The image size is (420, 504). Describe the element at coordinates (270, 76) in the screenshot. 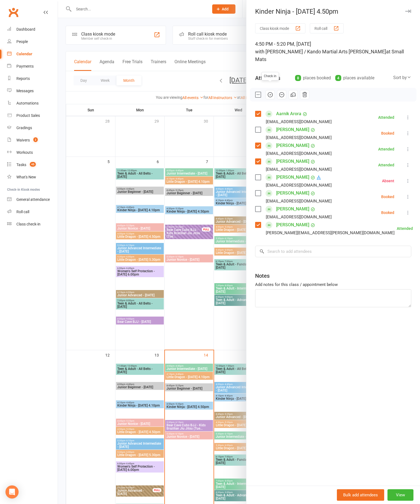

I see `div: Check in` at that location.